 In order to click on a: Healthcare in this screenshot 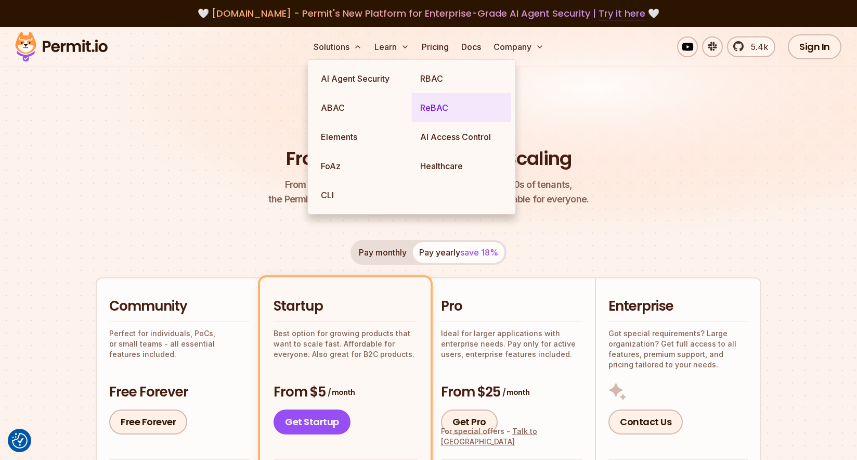, I will do `click(461, 166)`.